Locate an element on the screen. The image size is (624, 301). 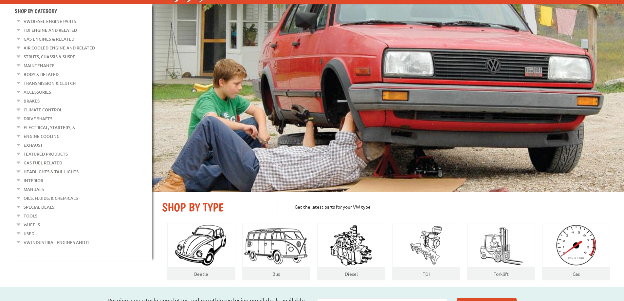
a: Gas Engines & Related is located at coordinates (49, 39).